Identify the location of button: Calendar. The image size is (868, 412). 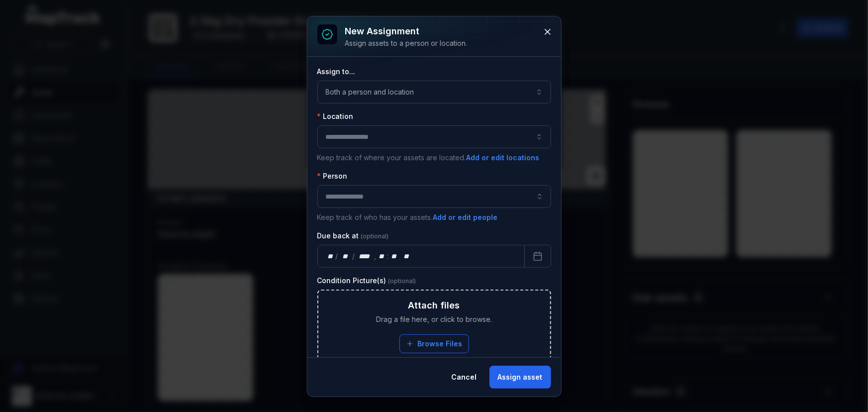
(538, 256).